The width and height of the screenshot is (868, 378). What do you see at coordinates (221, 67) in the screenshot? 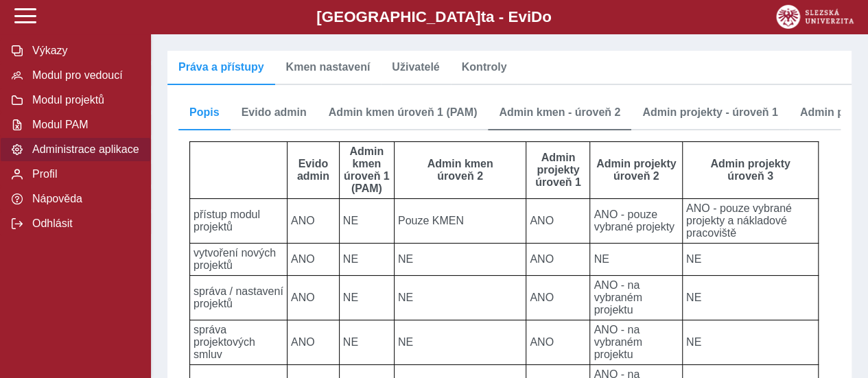
I see `span: Práva a přístupy` at bounding box center [221, 67].